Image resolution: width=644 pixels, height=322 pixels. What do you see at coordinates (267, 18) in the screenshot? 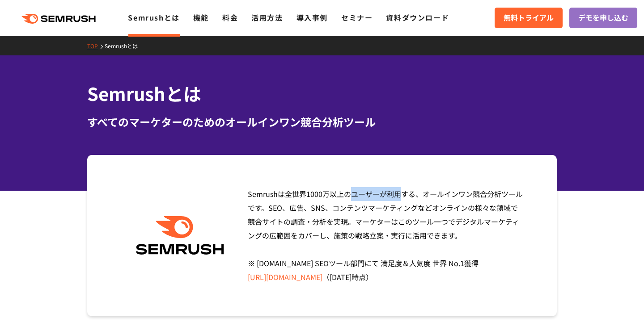
I see `a: 活用方法` at bounding box center [267, 18].